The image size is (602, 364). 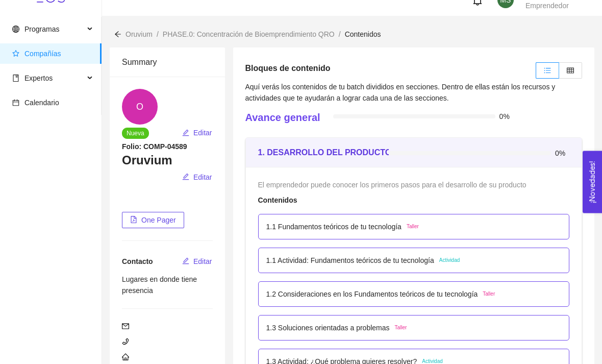 What do you see at coordinates (38, 79) in the screenshot?
I see `span: Expertos` at bounding box center [38, 79].